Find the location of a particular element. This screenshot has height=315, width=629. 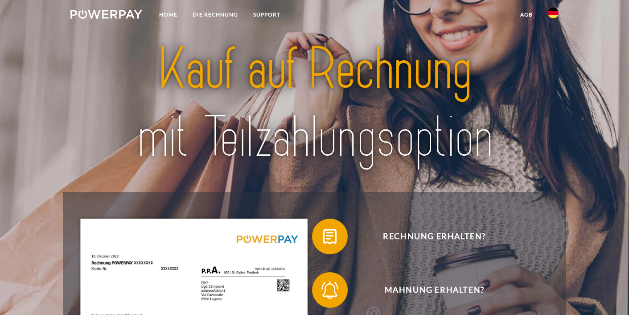

button: Mahnung erhalten? is located at coordinates (428, 290).